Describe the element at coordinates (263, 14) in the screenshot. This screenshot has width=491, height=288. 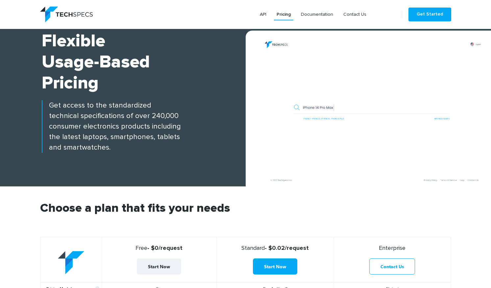
I see `a: API` at that location.